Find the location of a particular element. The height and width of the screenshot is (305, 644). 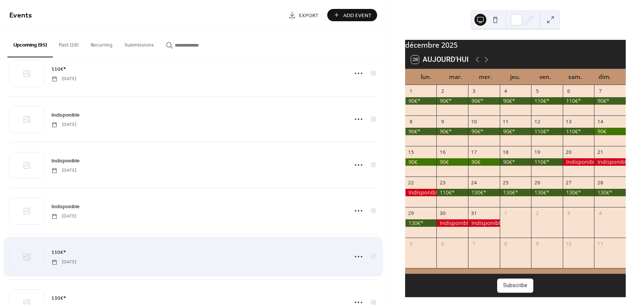

div: 17 is located at coordinates (474, 152).